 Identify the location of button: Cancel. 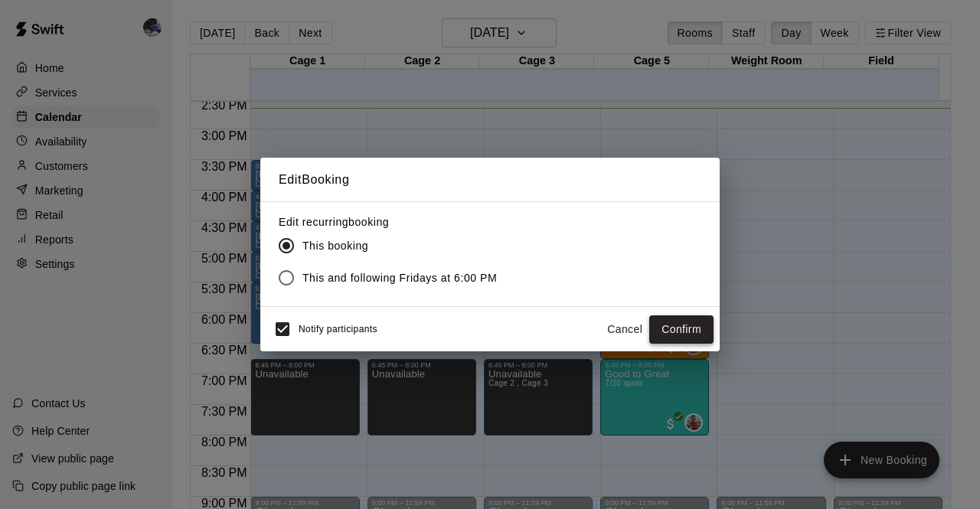
(625, 330).